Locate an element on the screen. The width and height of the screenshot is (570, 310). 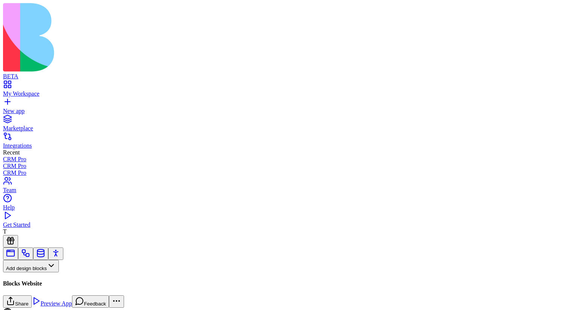
div: Get Started is located at coordinates (285, 225).